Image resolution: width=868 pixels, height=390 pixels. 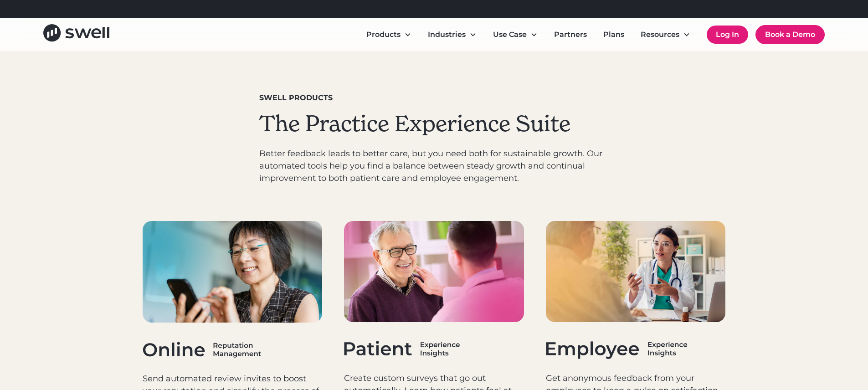 I want to click on a: home, so click(x=76, y=34).